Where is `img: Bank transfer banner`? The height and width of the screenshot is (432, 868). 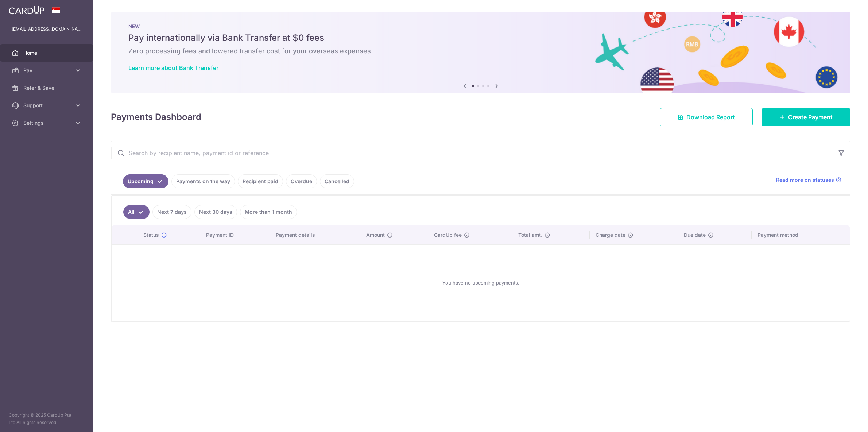 img: Bank transfer banner is located at coordinates (481, 53).